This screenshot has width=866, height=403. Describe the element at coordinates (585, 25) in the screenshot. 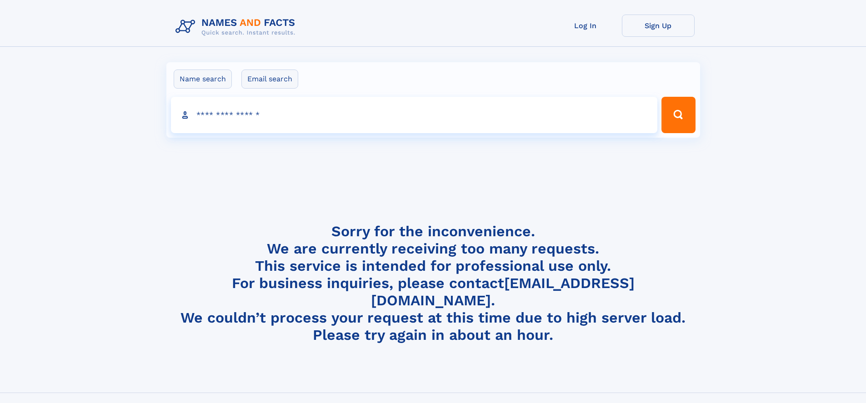

I see `a: Log In` at that location.